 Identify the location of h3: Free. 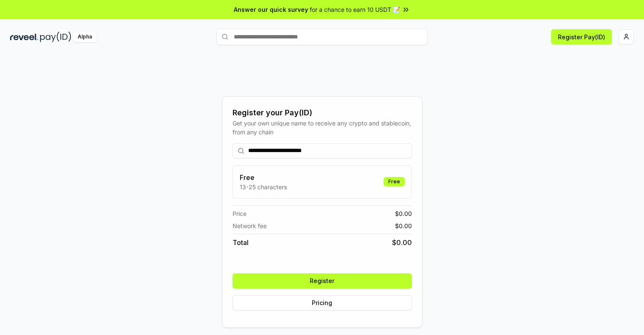
(263, 177).